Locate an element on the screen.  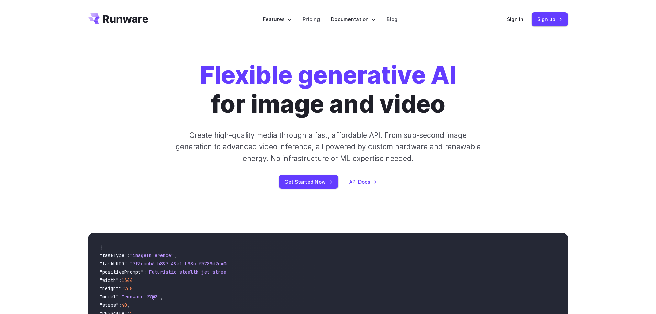
p: Create high-quality media through a fast, affordable API. From sub-second image generation to adv... is located at coordinates (328, 147).